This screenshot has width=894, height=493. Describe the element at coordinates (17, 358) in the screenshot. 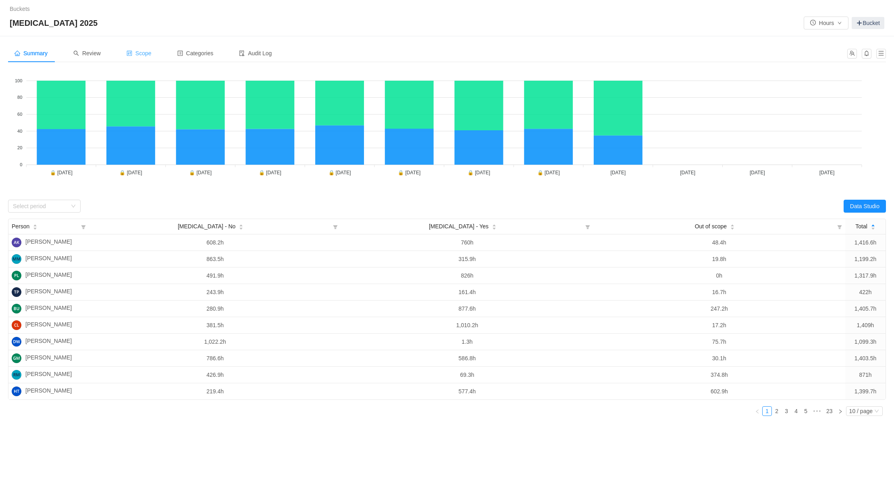

I see `img: GM` at that location.